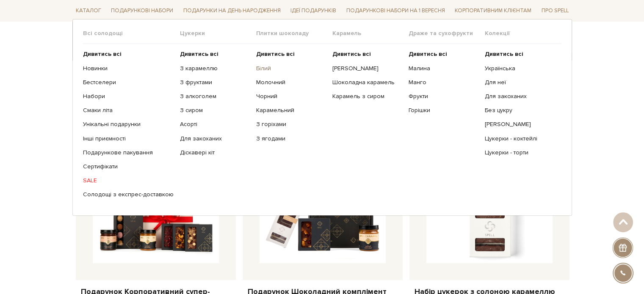 The image size is (644, 294). I want to click on a: Подарункові набори, so click(142, 10).